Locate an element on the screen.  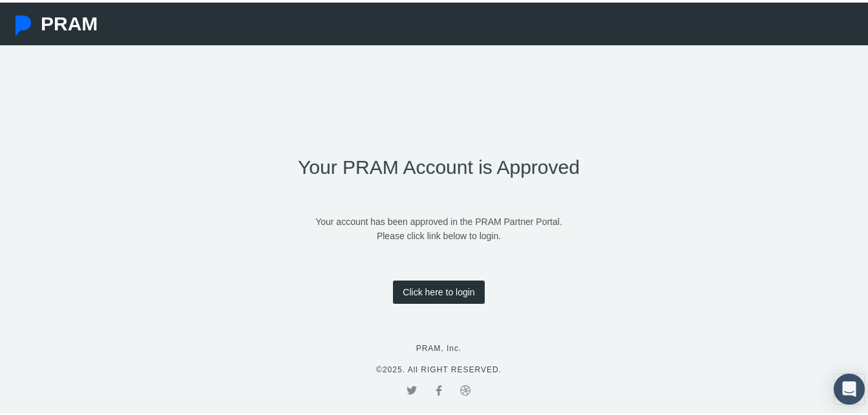
p: Please click link below to login. is located at coordinates (439, 233).